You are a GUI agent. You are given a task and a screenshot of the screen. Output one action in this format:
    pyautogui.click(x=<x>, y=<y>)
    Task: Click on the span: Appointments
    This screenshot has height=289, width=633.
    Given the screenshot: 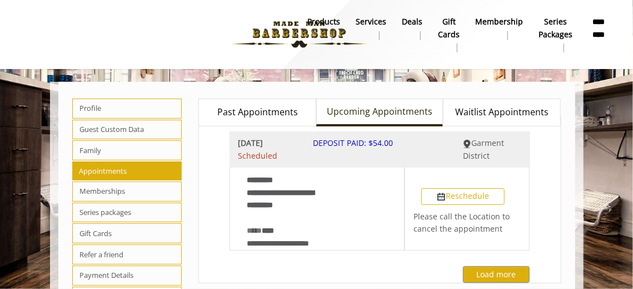 What is the action you would take?
    pyautogui.click(x=127, y=171)
    